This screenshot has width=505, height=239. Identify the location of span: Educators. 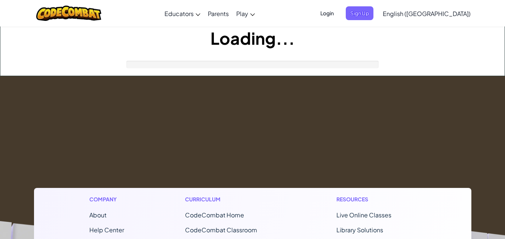
(179, 13).